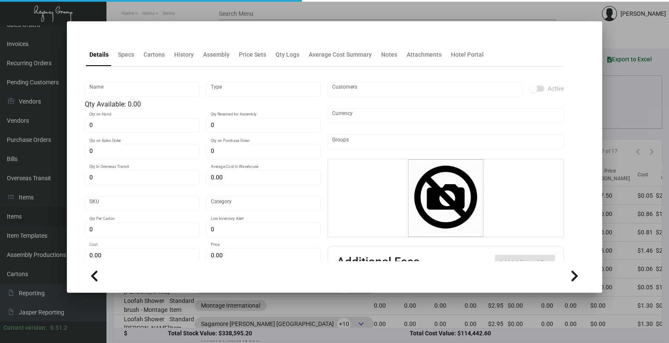  Describe the element at coordinates (203, 104) in the screenshot. I see `div: Qty Available: 0.00` at that location.